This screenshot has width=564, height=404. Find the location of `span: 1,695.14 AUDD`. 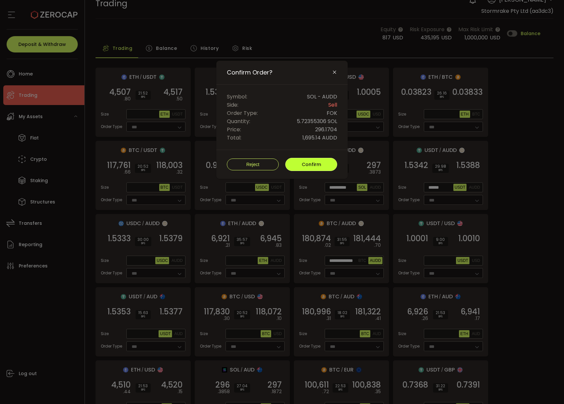

span: 1,695.14 AUDD is located at coordinates (320, 138).